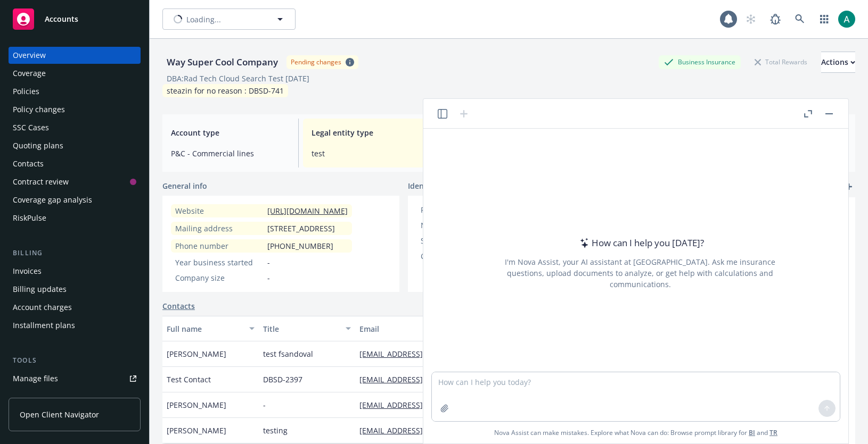 The width and height of the screenshot is (868, 444). What do you see at coordinates (700, 62) in the screenshot?
I see `div: Business Insurance` at bounding box center [700, 62].